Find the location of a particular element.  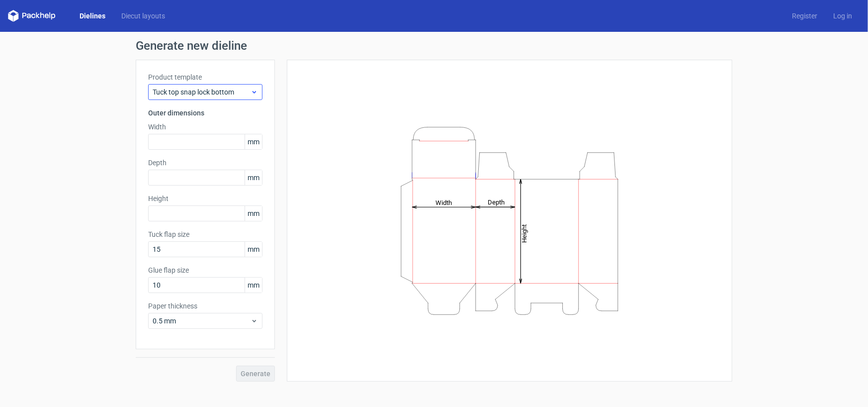

tspan: Height is located at coordinates (524, 233).